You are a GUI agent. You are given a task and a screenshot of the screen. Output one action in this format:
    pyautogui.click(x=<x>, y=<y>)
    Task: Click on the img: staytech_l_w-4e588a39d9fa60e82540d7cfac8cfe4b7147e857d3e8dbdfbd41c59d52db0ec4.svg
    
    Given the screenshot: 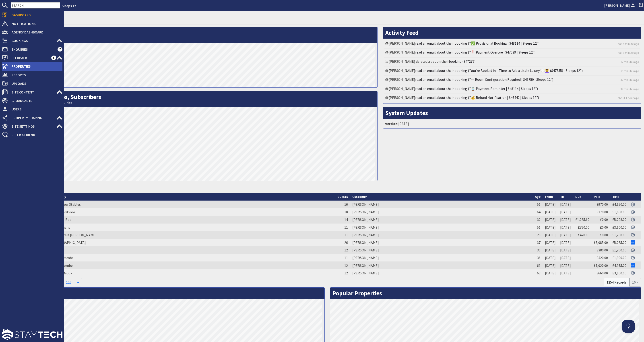 What is the action you would take?
    pyautogui.click(x=32, y=335)
    